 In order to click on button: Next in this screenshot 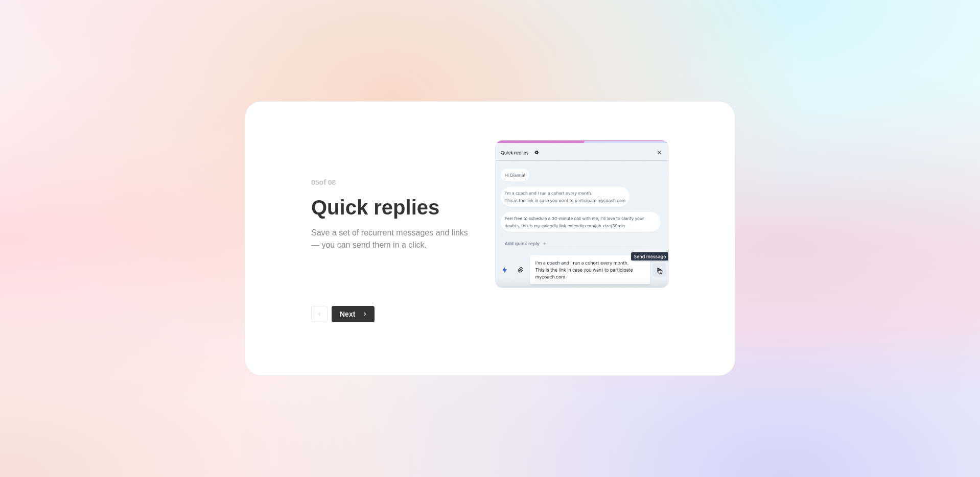, I will do `click(353, 314)`.